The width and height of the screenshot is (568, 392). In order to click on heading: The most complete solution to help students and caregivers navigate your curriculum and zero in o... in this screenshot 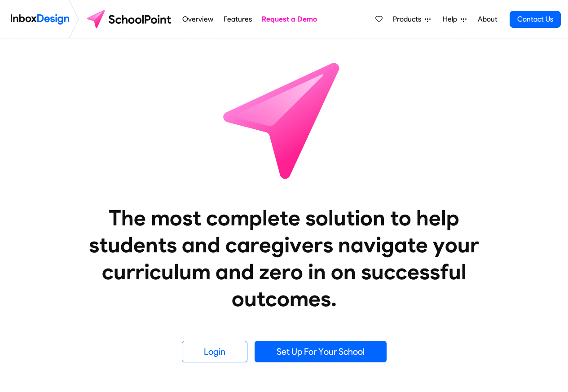, I will do `click(284, 258)`.